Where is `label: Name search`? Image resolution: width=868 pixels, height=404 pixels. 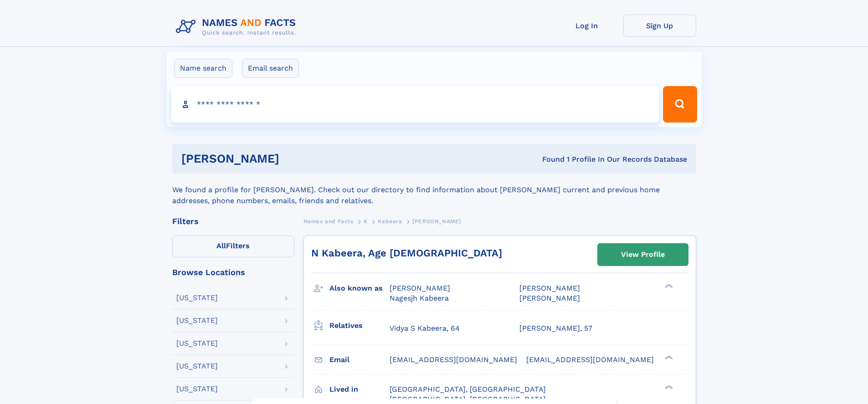
label: Name search is located at coordinates (203, 68).